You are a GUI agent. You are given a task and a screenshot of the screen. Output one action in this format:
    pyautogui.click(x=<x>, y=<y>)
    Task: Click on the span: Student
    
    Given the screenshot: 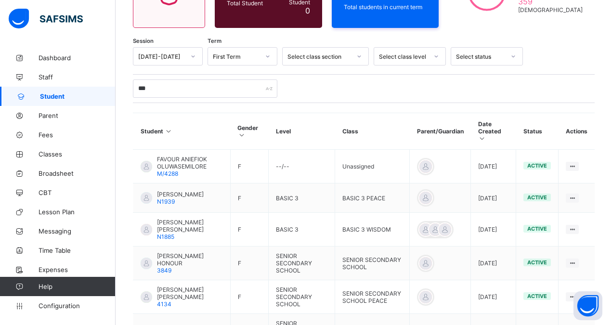 What is the action you would take?
    pyautogui.click(x=78, y=96)
    